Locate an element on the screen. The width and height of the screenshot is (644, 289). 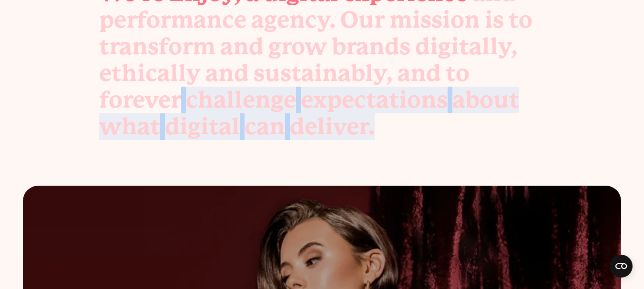
div: digitally, is located at coordinates (466, 47).